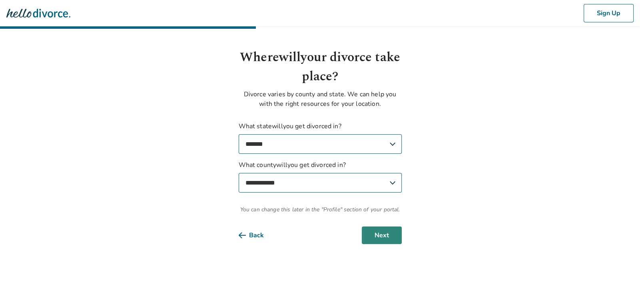 Image resolution: width=640 pixels, height=306 pixels. What do you see at coordinates (608, 13) in the screenshot?
I see `button: Sign Up` at bounding box center [608, 13].